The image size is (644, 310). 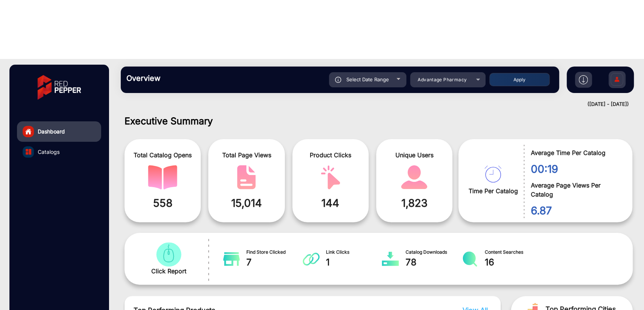 What do you see at coordinates (415, 203) in the screenshot?
I see `span: 1,823` at bounding box center [415, 203].